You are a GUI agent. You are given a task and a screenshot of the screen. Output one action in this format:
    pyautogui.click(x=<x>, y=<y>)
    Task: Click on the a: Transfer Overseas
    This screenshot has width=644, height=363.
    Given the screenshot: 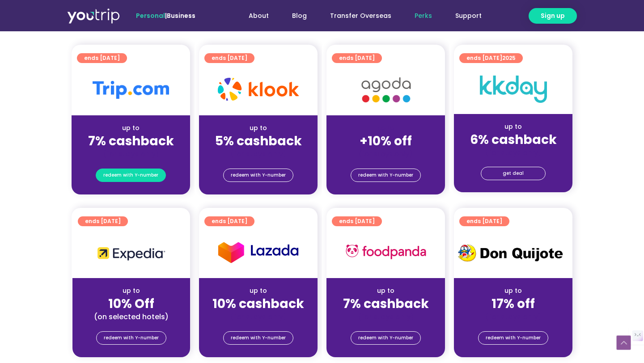 What is the action you would take?
    pyautogui.click(x=360, y=16)
    